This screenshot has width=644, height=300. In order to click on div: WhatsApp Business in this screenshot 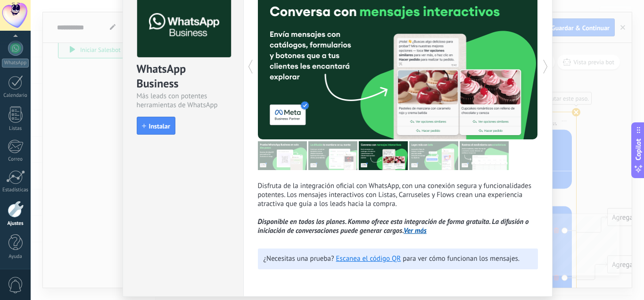, I will do `click(182, 76)`.